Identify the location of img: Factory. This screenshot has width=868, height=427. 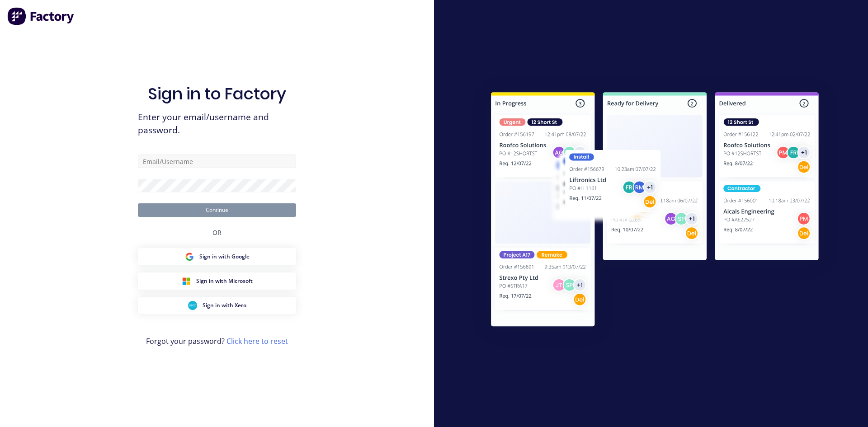
(41, 16).